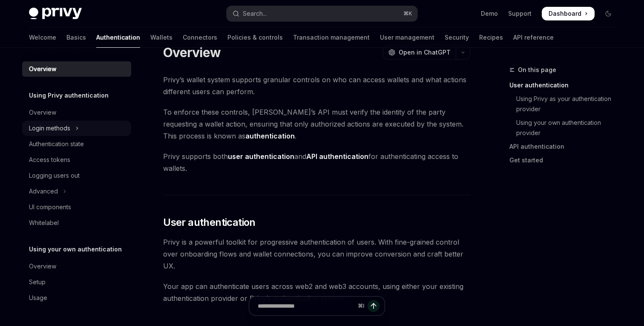 This screenshot has width=644, height=326. I want to click on a: Demo, so click(489, 14).